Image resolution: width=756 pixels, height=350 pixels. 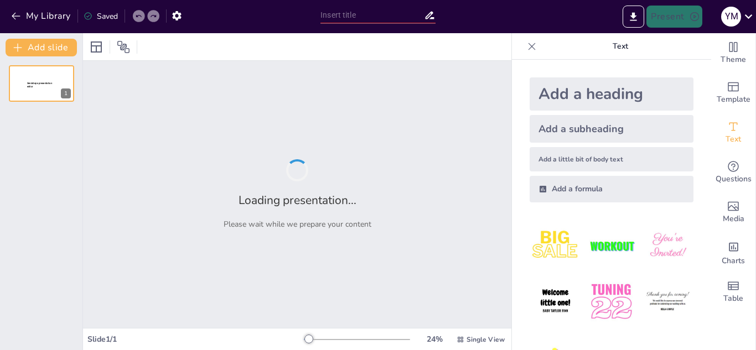 What do you see at coordinates (611, 301) in the screenshot?
I see `img: 5.jpeg` at bounding box center [611, 301].